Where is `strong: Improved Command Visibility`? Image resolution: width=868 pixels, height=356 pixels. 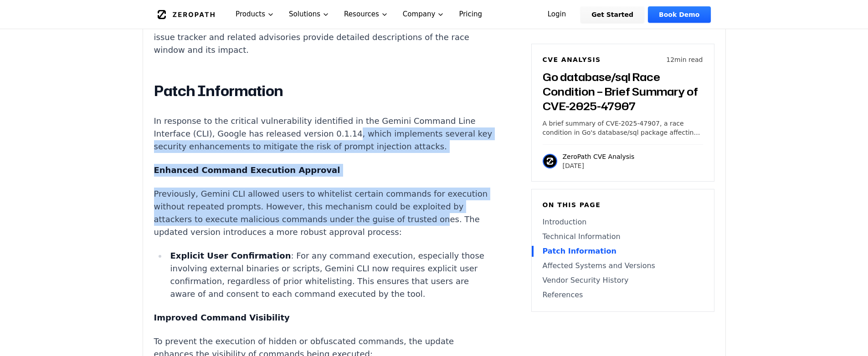
strong: Improved Command Visibility is located at coordinates (222, 318).